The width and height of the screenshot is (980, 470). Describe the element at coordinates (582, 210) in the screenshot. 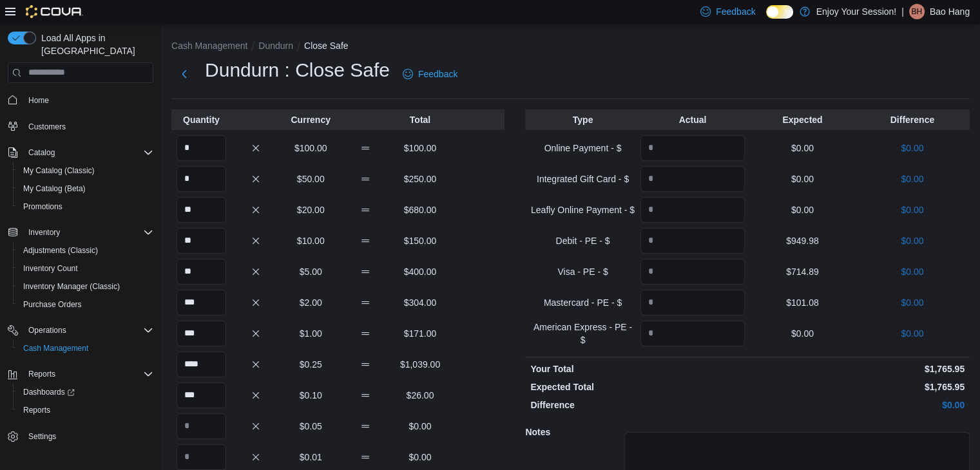

I see `p: Leafly Online Payment - $` at that location.